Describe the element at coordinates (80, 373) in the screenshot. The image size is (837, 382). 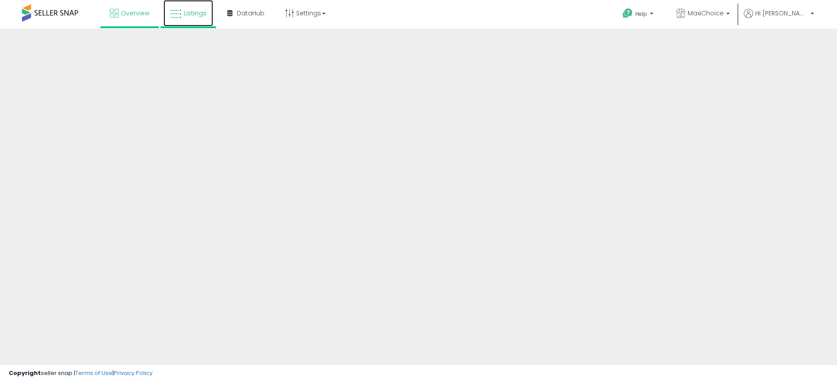
I see `div: seller snap | |` at that location.